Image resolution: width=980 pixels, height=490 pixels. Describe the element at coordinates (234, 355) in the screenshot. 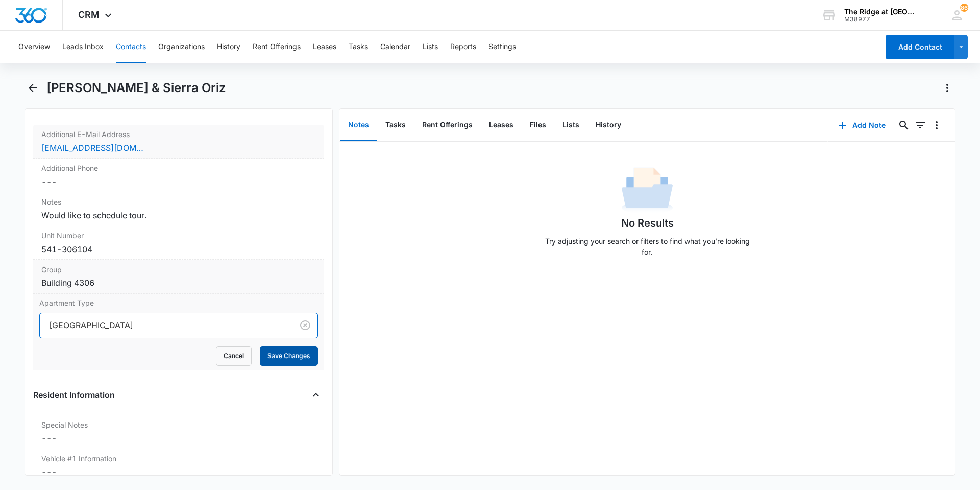

I see `button: Cancel` at that location.